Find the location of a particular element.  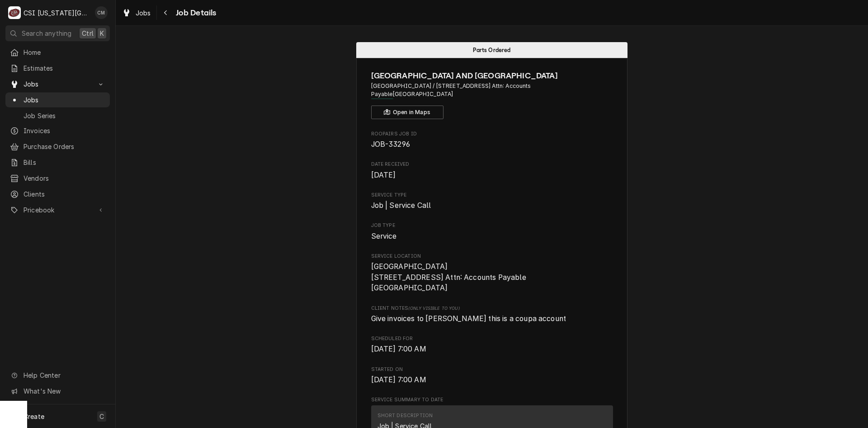

span: JOB-33296 is located at coordinates (391, 144).